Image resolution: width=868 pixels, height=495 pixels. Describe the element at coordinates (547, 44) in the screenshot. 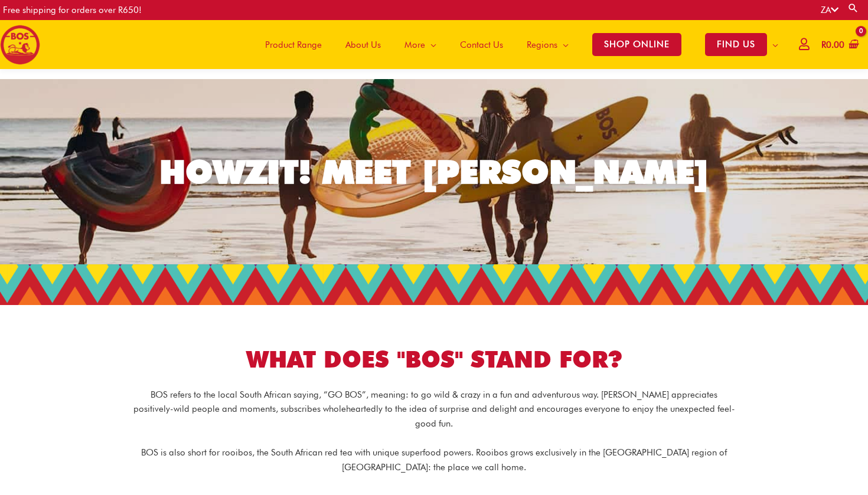

I see `a: Regions` at that location.